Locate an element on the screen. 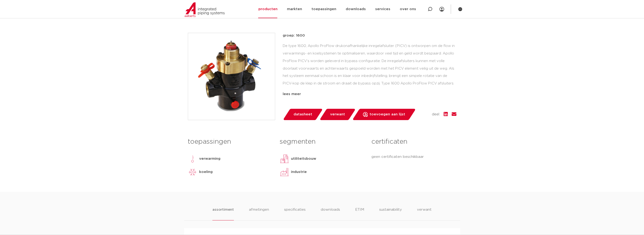  span: toevoegen aan lijst is located at coordinates (387, 114).